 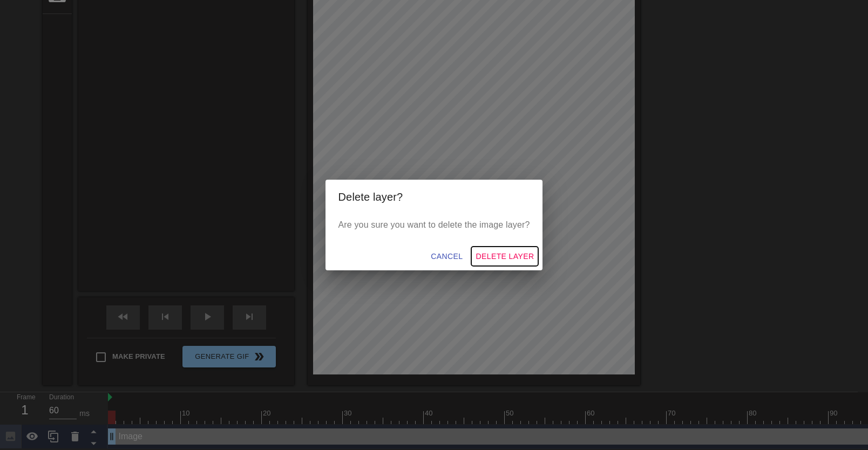 What do you see at coordinates (446, 256) in the screenshot?
I see `button: Cancel` at bounding box center [446, 256].